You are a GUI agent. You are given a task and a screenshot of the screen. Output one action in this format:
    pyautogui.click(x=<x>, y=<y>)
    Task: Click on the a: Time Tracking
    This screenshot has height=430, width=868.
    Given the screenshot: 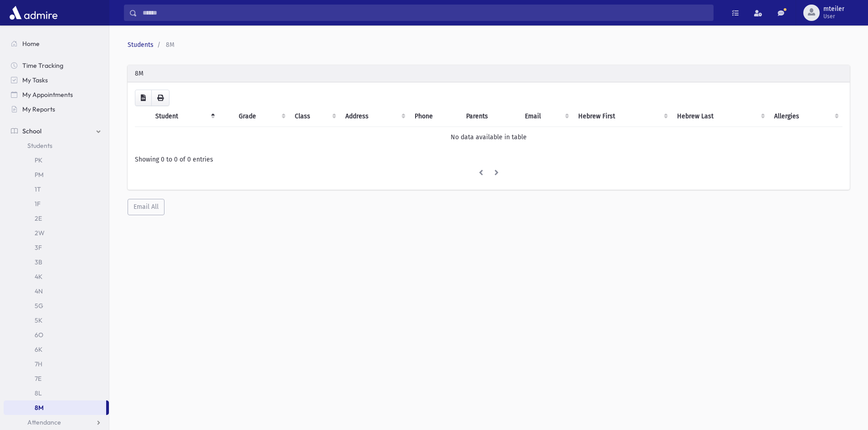 What is the action you would take?
    pyautogui.click(x=56, y=65)
    